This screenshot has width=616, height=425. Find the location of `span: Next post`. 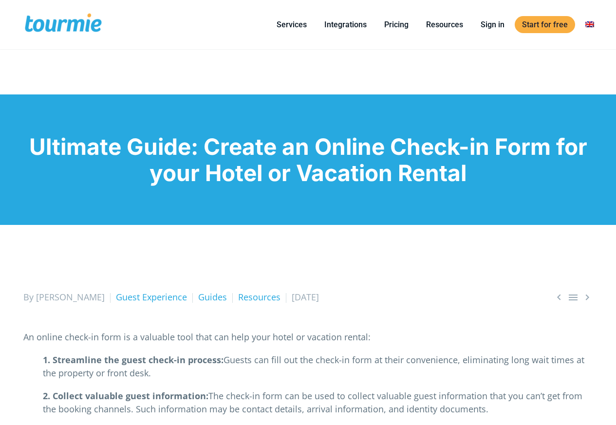

span: Next post is located at coordinates (587, 297).